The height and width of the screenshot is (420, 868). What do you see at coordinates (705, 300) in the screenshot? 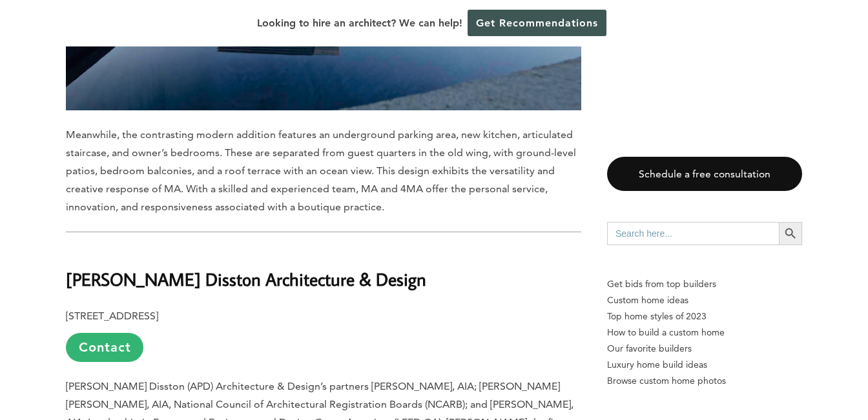
I see `a: Custom home ideas` at bounding box center [705, 300].